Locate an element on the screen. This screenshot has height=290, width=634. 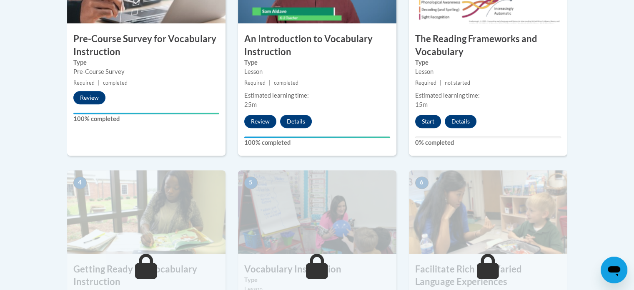
span: 4 is located at coordinates (80, 183).